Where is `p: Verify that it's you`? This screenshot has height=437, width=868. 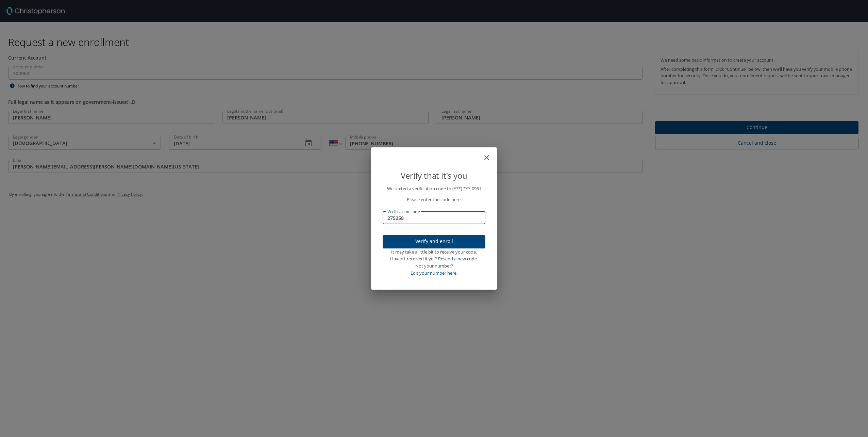
p: Verify that it's you is located at coordinates (434, 176).